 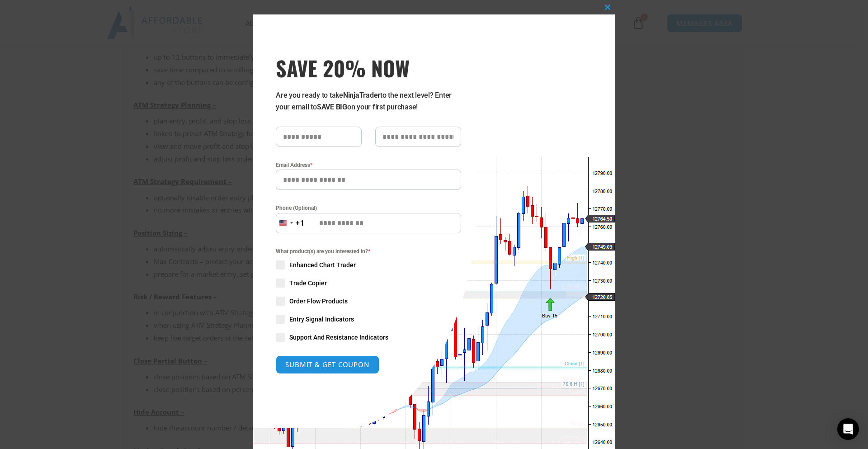 I want to click on p: Are you ready to take to the next level? Enter your email to on your first purchase!, so click(x=369, y=101).